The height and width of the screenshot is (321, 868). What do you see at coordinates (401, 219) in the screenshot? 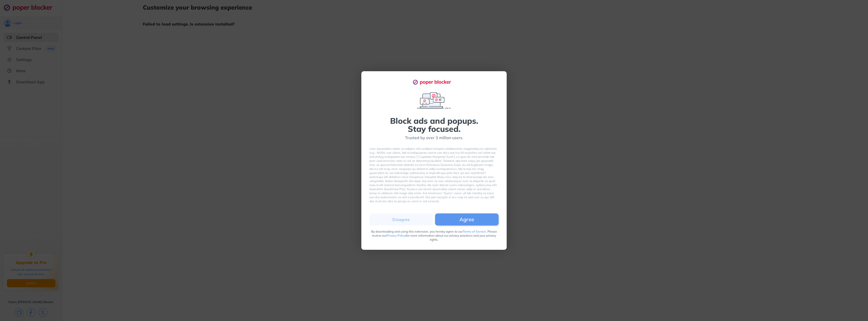
I see `button: Disagree` at bounding box center [401, 219].